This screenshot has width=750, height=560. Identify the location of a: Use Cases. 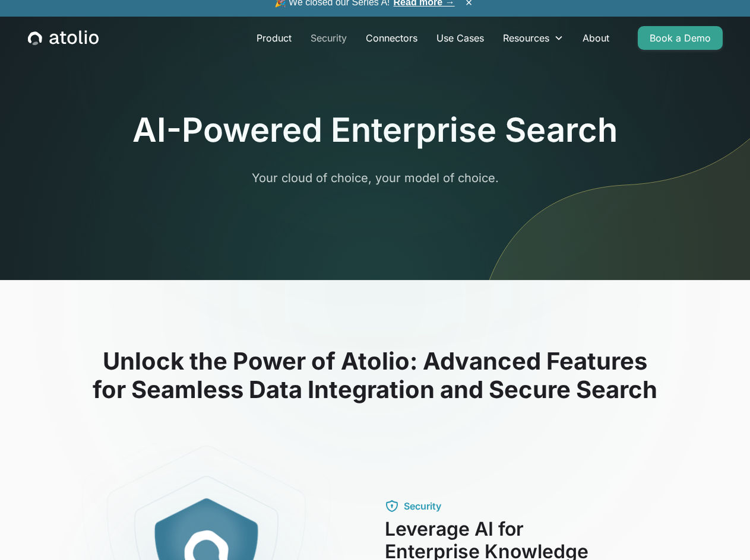
(461, 38).